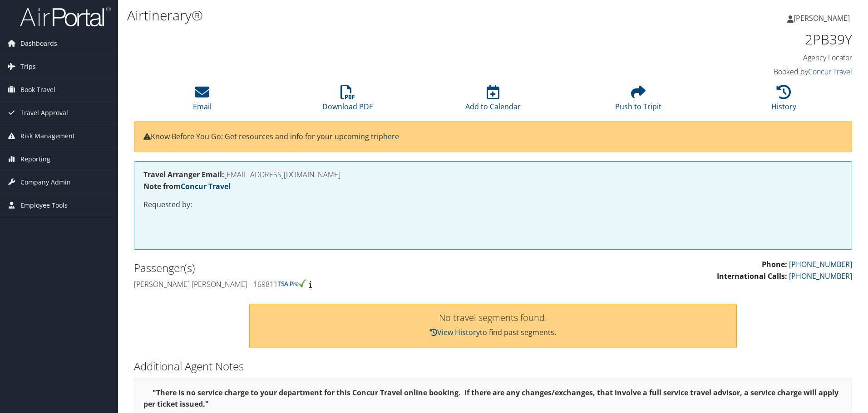 The height and width of the screenshot is (413, 868). I want to click on p: Requested by:, so click(493, 205).